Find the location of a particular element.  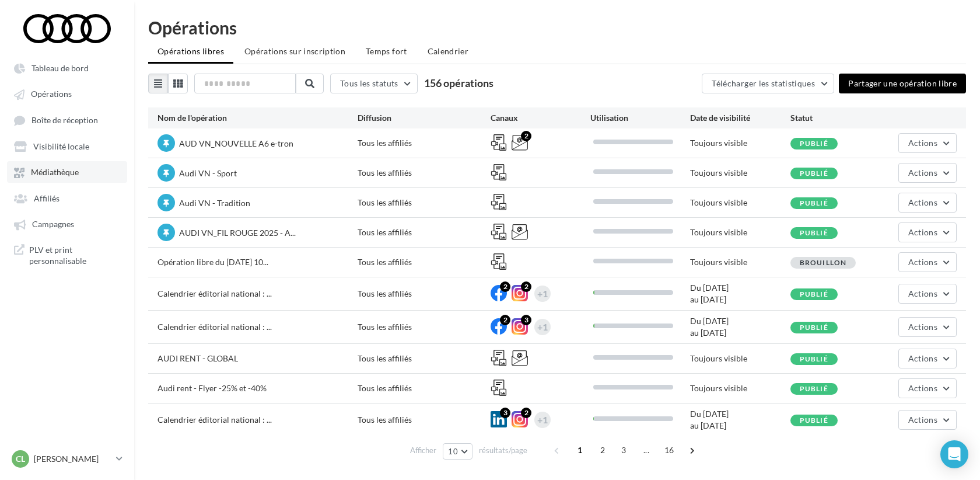

a: PLV et print personnalisable is located at coordinates (67, 255).